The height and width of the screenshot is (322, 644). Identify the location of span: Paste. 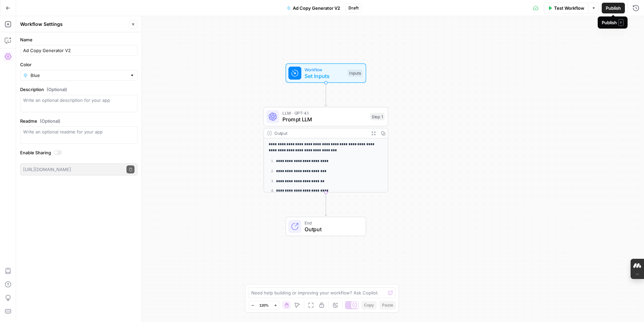
(388, 305).